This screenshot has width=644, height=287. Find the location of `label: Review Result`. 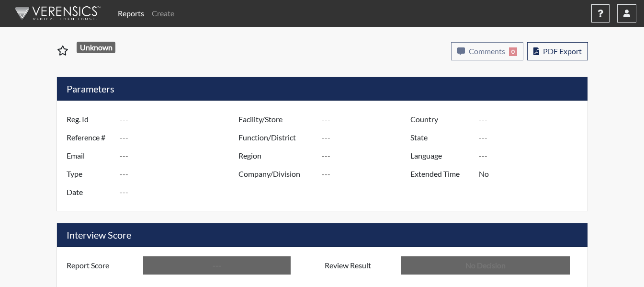

label: Review Result is located at coordinates (359, 266).